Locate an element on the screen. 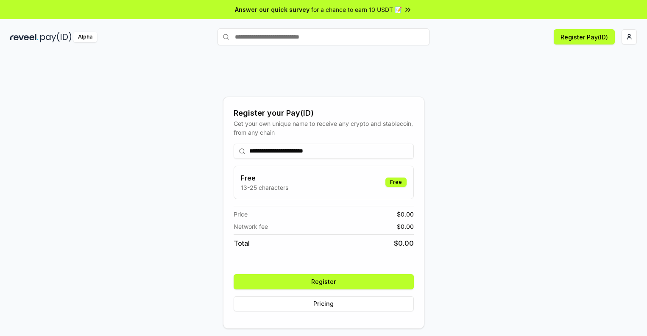 This screenshot has width=647, height=336. button: Pricing is located at coordinates (323, 304).